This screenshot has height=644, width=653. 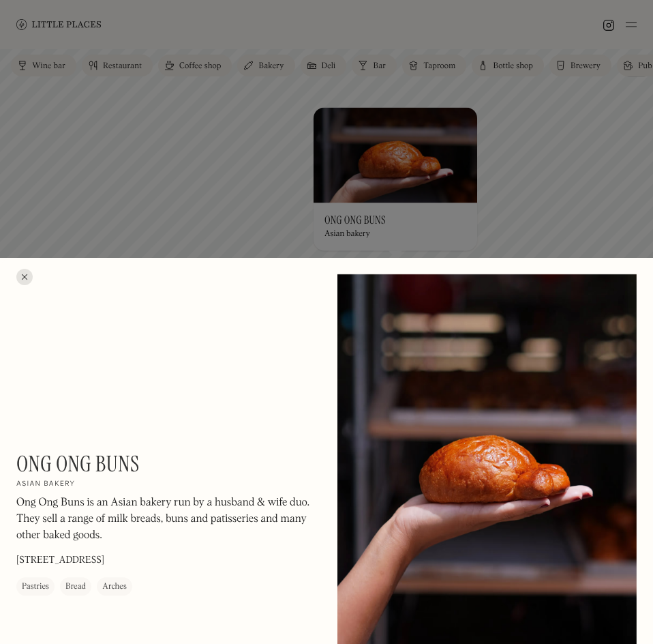 What do you see at coordinates (114, 586) in the screenshot?
I see `div: Arches` at bounding box center [114, 586].